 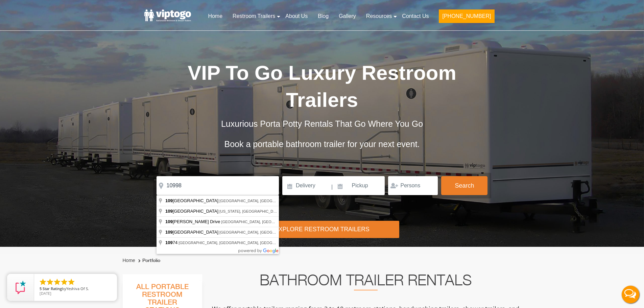 What do you see at coordinates (322, 86) in the screenshot?
I see `span: VIP To Go Luxury Restroom Trailers` at bounding box center [322, 86].